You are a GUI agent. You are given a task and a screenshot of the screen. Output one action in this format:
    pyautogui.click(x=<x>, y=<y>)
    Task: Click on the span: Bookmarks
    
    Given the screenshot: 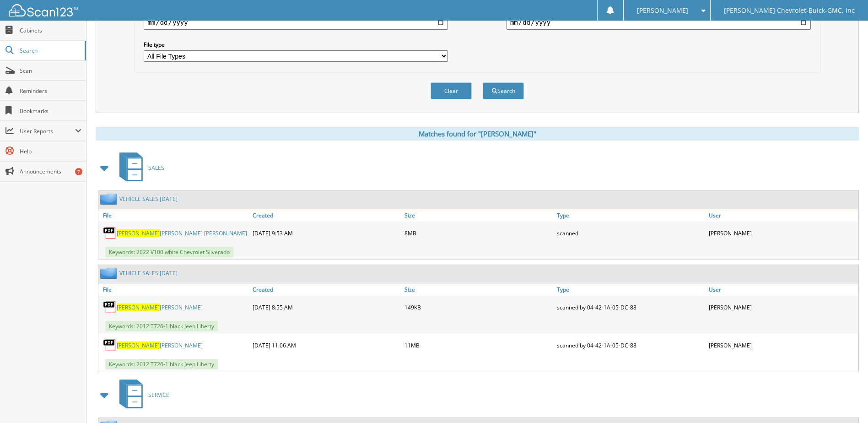 What is the action you would take?
    pyautogui.click(x=50, y=111)
    